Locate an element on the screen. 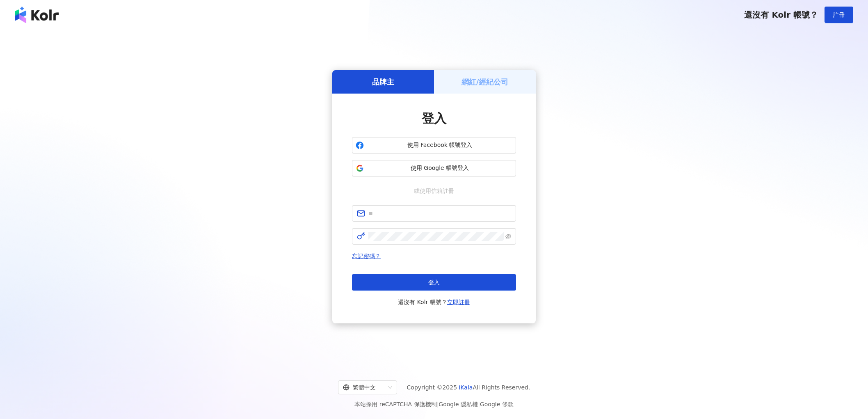 The image size is (868, 419). span: 本站採用 reCAPTCHA 保護機制 is located at coordinates (433, 404).